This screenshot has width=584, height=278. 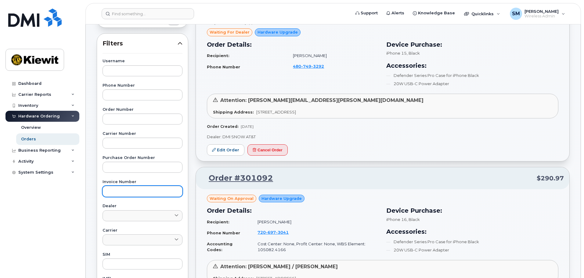 What do you see at coordinates (140, 43) in the screenshot?
I see `span: Filters` at bounding box center [140, 43].